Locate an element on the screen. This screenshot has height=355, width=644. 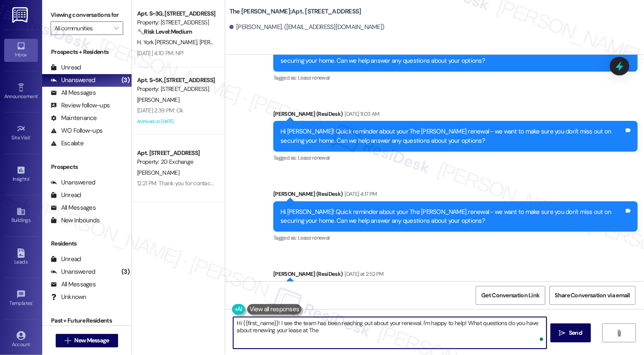
a: Buildings is located at coordinates (21, 216).